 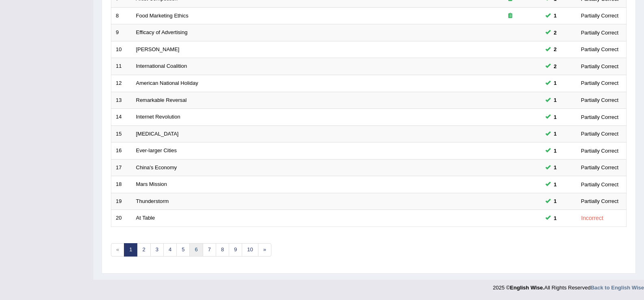 I want to click on div: Exam occurring question, so click(x=510, y=16).